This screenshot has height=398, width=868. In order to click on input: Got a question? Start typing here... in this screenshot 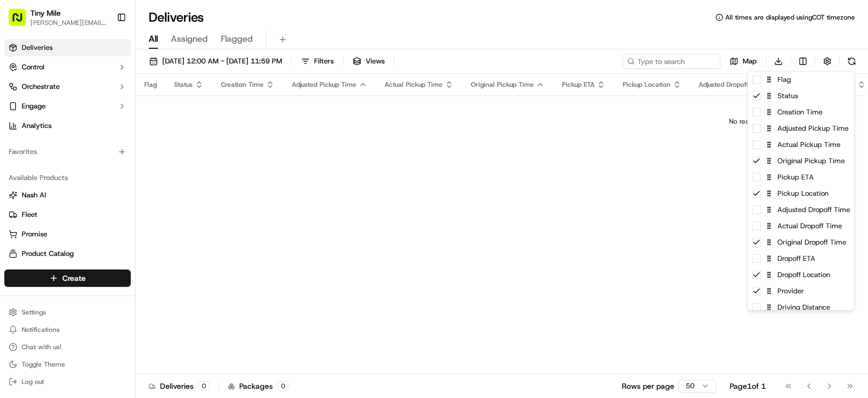, I will do `click(112, 75)`.